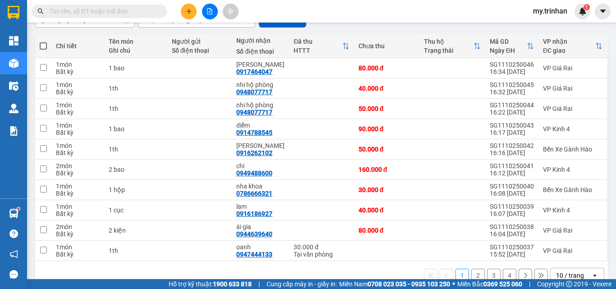 This screenshot has height=289, width=616. I want to click on div: 0914788545, so click(254, 132).